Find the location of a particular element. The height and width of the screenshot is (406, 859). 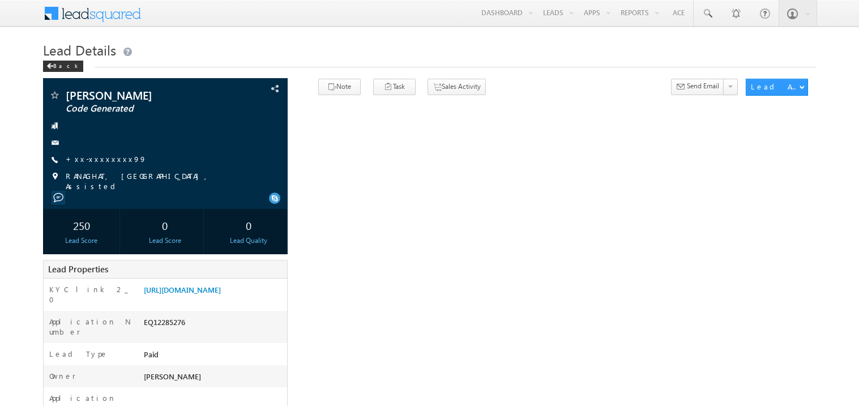

button: Send Email is located at coordinates (698, 87).